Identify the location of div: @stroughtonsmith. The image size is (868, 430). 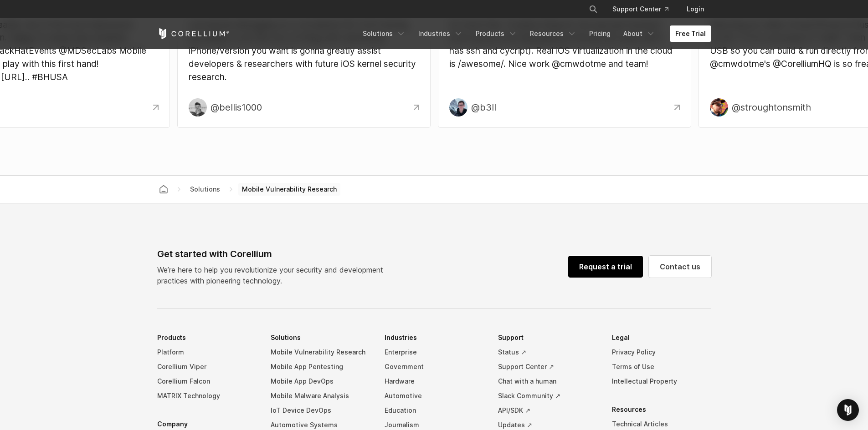
(771, 107).